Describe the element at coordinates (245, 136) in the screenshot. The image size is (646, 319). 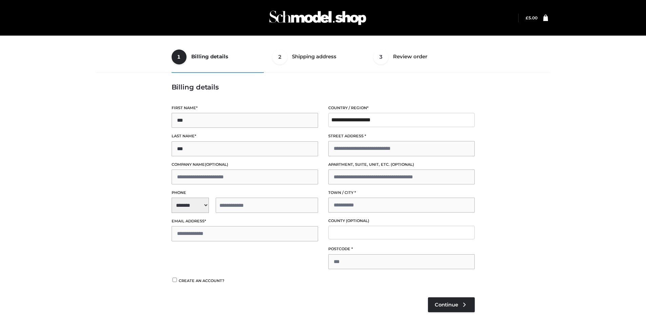
I see `label: Last name` at that location.